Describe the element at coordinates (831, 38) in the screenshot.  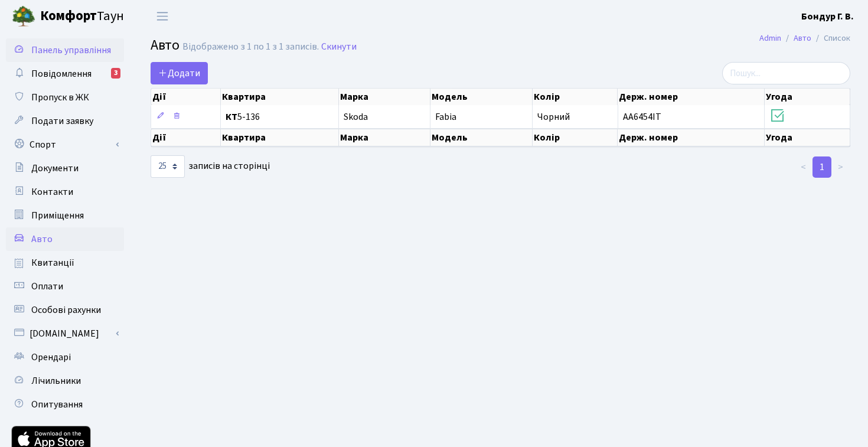
I see `li: Список` at that location.